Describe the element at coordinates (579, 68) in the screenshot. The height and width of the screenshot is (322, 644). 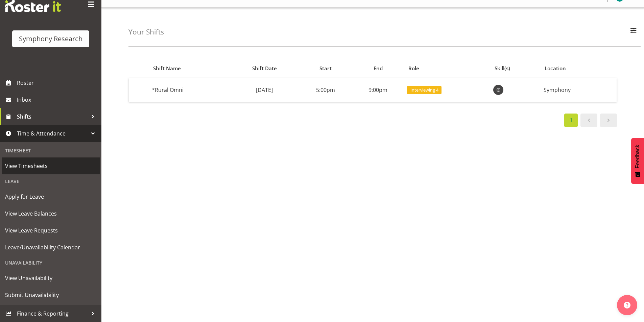
I see `div: Location` at that location.